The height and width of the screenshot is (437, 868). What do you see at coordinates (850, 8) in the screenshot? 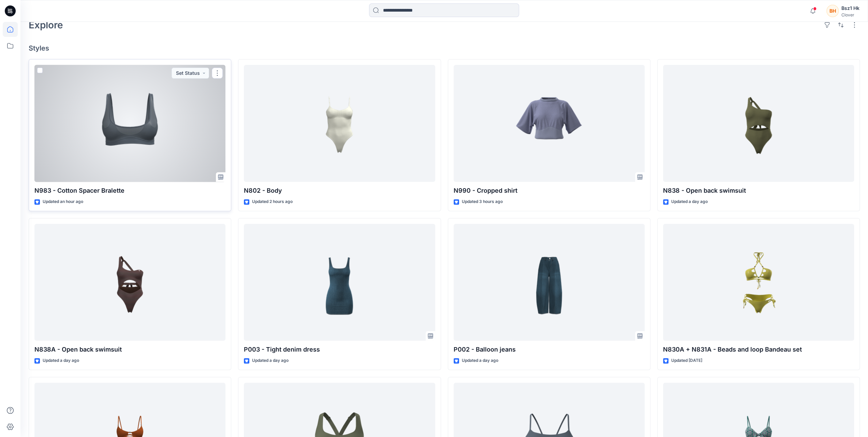
I see `div: Bsz1 Hk` at bounding box center [850, 8].